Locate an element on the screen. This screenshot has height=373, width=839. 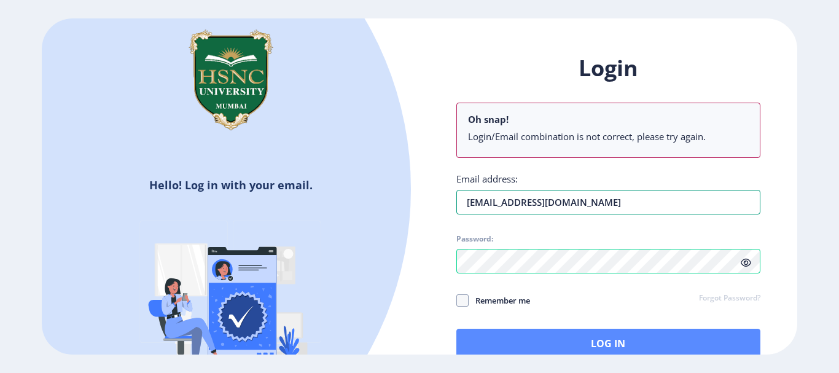
a: Forgot Password? is located at coordinates (730, 299).